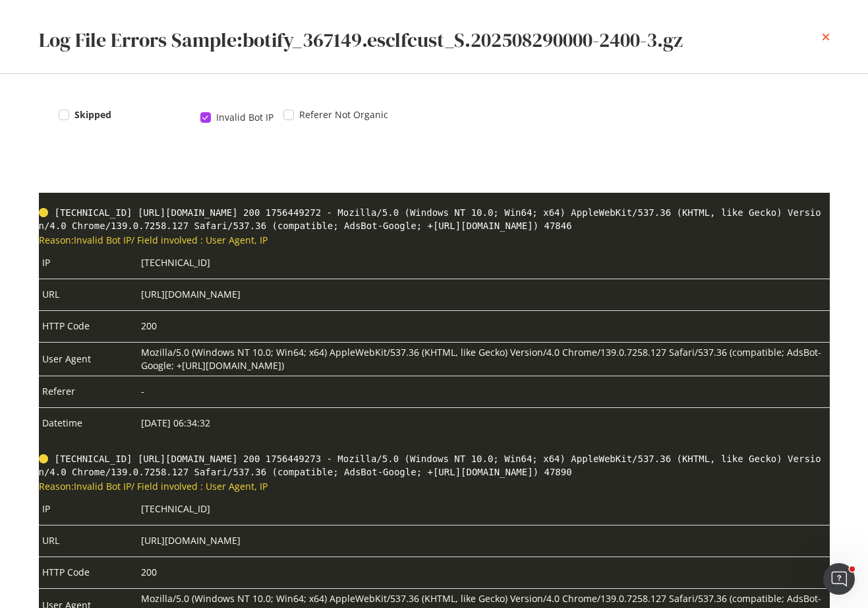 The width and height of the screenshot is (868, 608). Describe the element at coordinates (93, 115) in the screenshot. I see `span: Skipped` at that location.